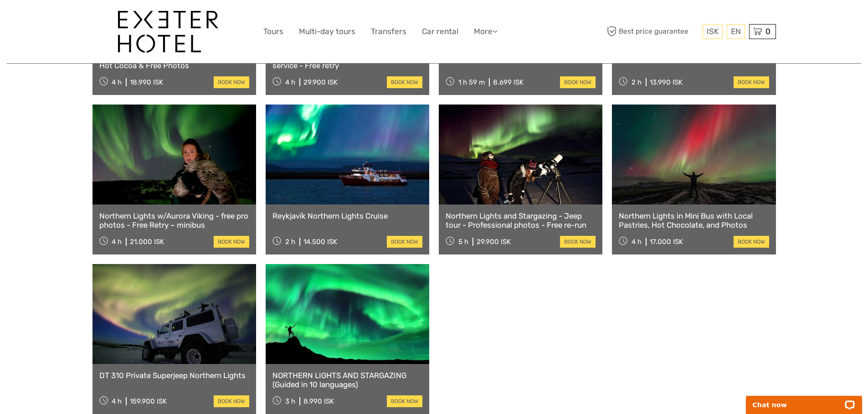 The image size is (868, 414). What do you see at coordinates (58, 20) in the screenshot?
I see `p: Chat now` at bounding box center [58, 20].